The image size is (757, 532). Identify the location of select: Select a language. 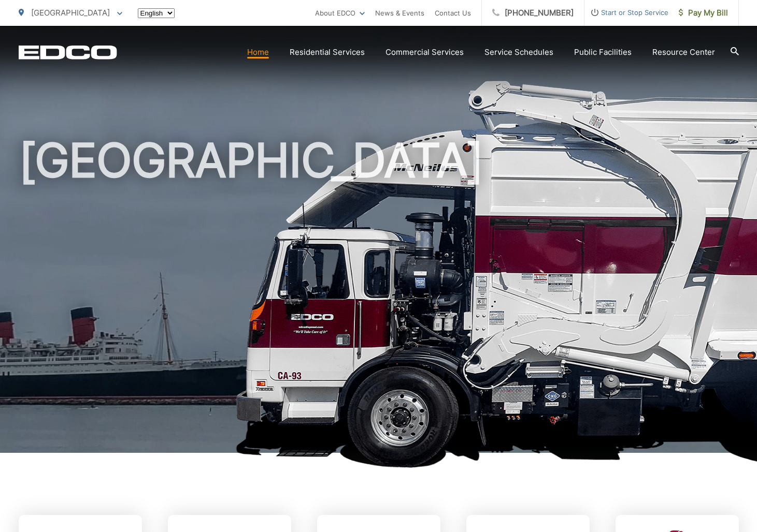
(156, 13).